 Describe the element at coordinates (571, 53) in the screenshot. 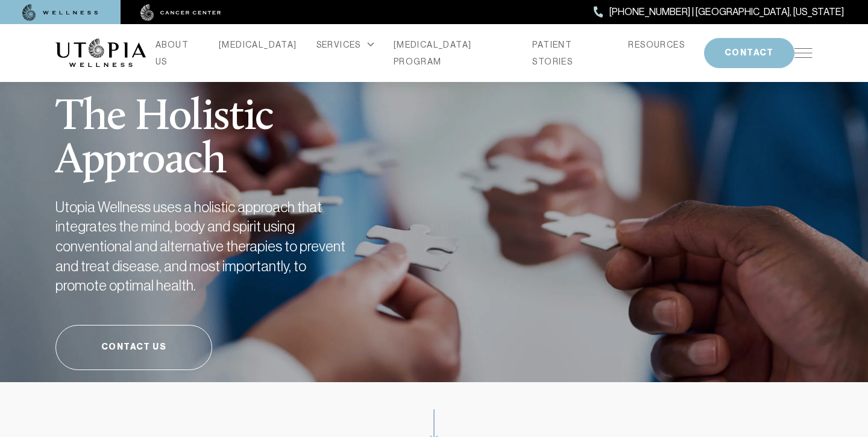

I see `a: PATIENT STORIES` at that location.